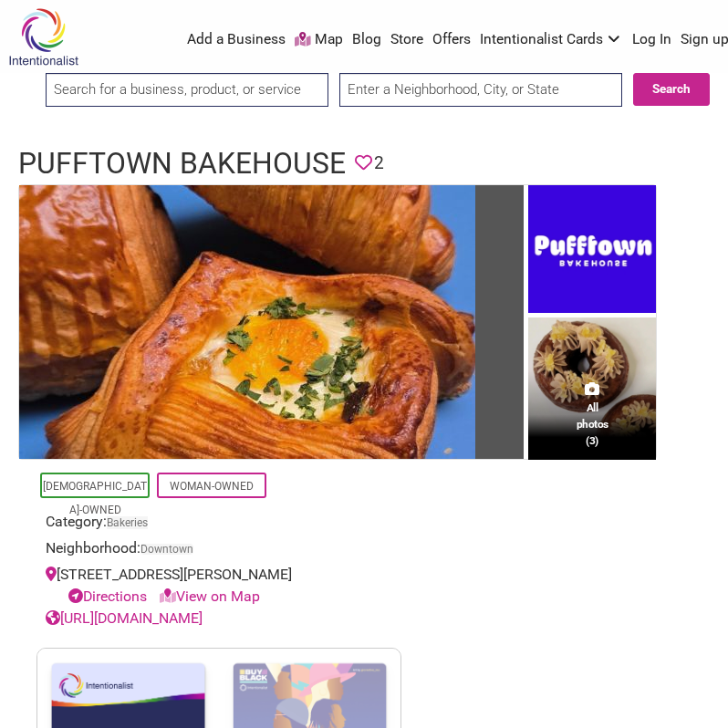  What do you see at coordinates (108, 596) in the screenshot?
I see `a: Directions` at bounding box center [108, 596].